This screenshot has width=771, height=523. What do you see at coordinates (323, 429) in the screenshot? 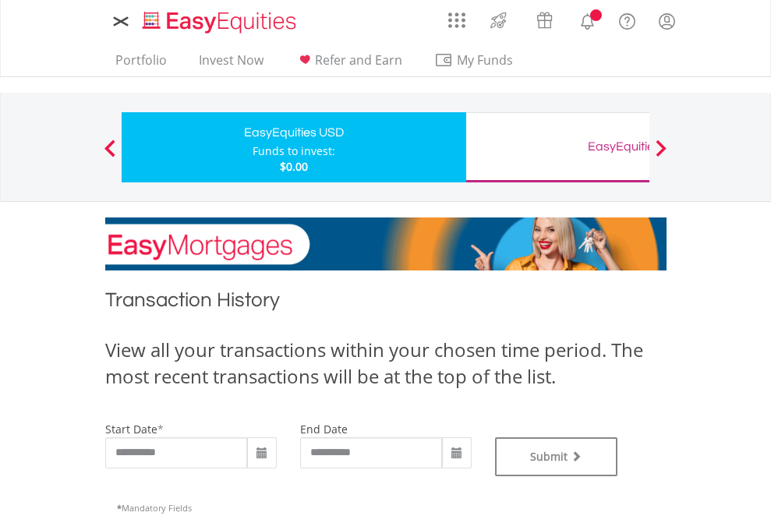
I see `label: end date` at bounding box center [323, 429].